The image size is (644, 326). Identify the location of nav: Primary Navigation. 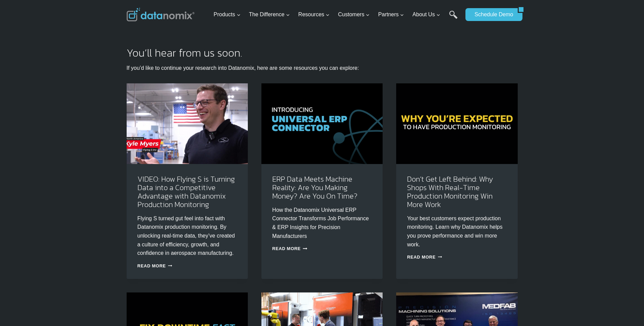
(336, 15).